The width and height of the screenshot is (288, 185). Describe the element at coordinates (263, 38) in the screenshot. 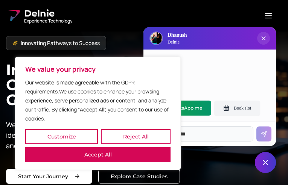

I see `button: Close chat popup` at that location.